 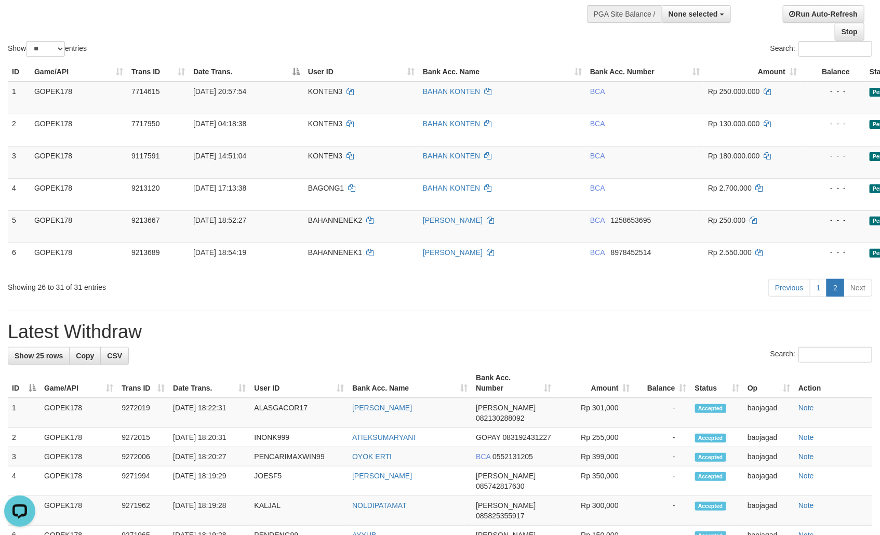 What do you see at coordinates (143, 481) in the screenshot?
I see `td: 9271994` at bounding box center [143, 481].